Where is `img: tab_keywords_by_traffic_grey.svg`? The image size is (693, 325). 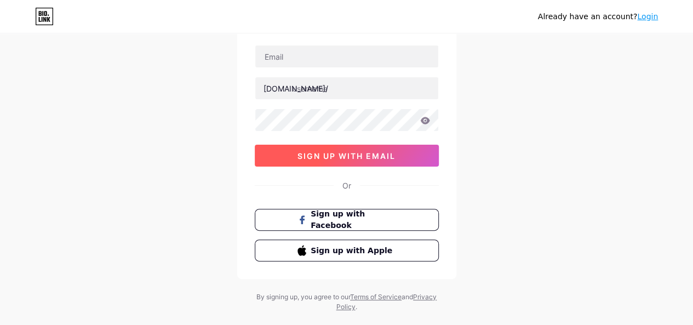
img: tab_keywords_by_traffic_grey.svg is located at coordinates (113, 68).